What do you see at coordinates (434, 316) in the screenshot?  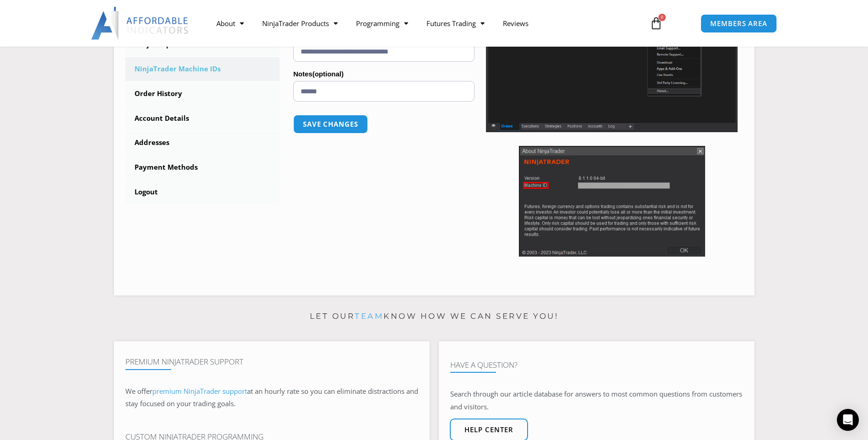 I see `p: Let our know how we can serve you!` at bounding box center [434, 316].